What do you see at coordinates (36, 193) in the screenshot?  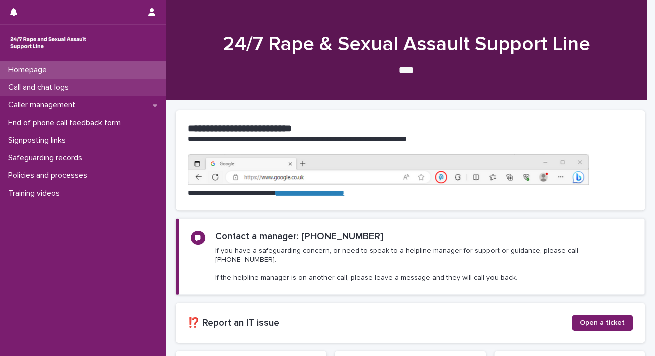 I see `p: Training videos` at bounding box center [36, 193].